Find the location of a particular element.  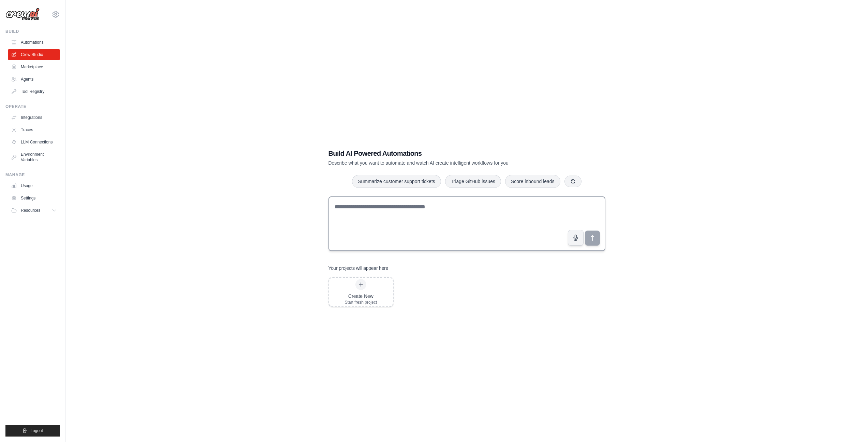

a: Settings is located at coordinates (34, 198).